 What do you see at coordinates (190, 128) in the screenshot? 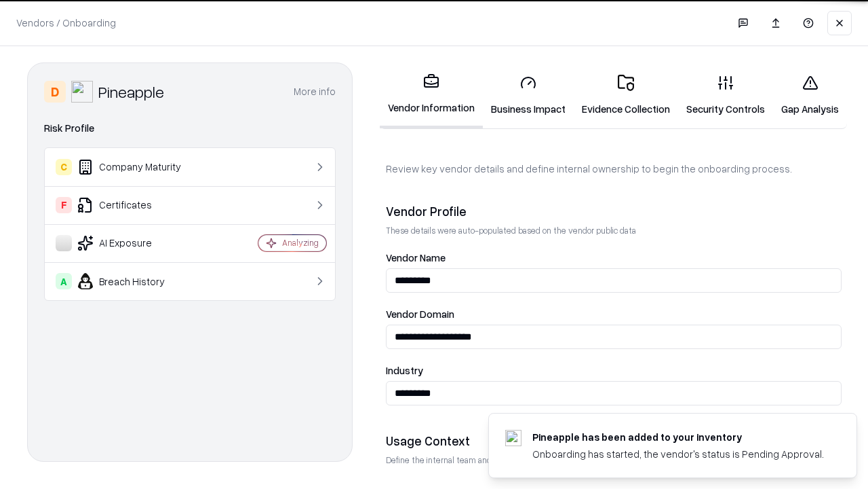
I see `div: Risk Profile` at bounding box center [190, 128].